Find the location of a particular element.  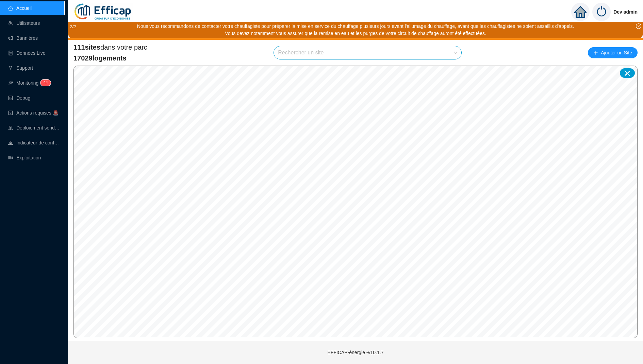

button: Ajouter un Site is located at coordinates (612, 53).